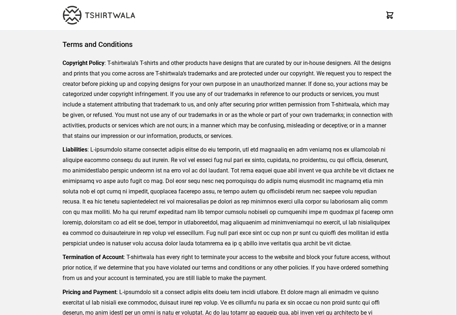 This screenshot has width=457, height=315. What do you see at coordinates (93, 257) in the screenshot?
I see `strong: Termination of Account` at bounding box center [93, 257].